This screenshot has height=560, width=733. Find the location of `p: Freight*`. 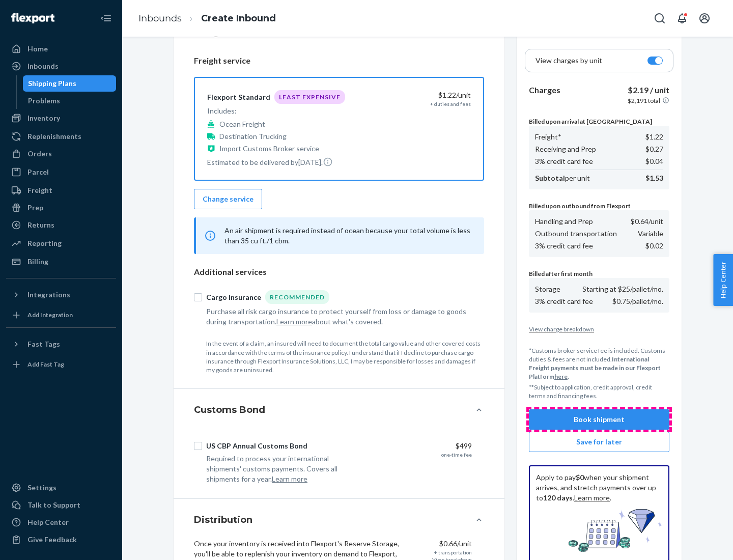

p: Freight* is located at coordinates (548, 137).